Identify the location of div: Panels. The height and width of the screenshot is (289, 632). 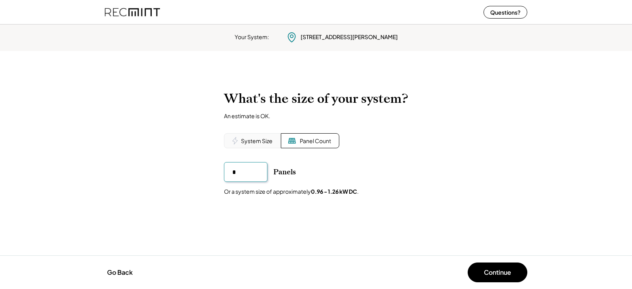
(284, 172).